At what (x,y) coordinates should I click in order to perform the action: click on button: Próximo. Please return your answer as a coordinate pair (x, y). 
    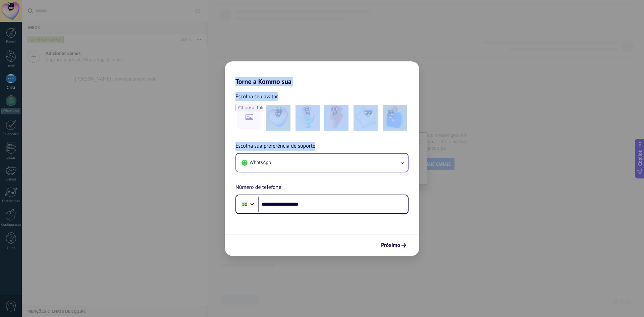
    Looking at the image, I should click on (394, 245).